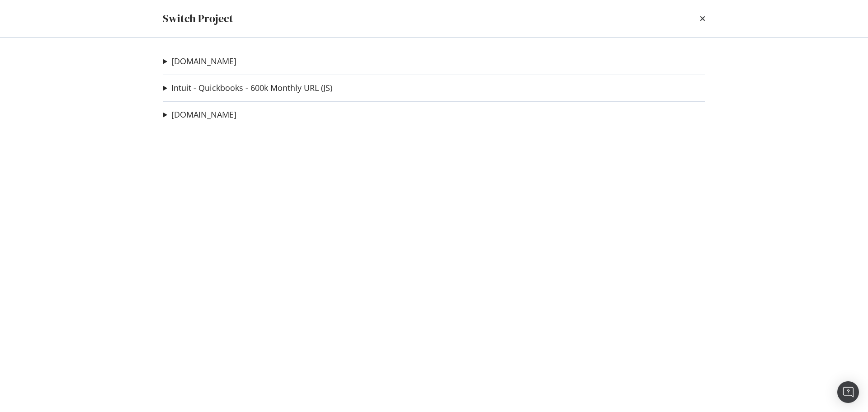 The height and width of the screenshot is (412, 868). What do you see at coordinates (252, 88) in the screenshot?
I see `a: Intuit - Quickbooks - 600k Monthly URL (JS)` at bounding box center [252, 88].